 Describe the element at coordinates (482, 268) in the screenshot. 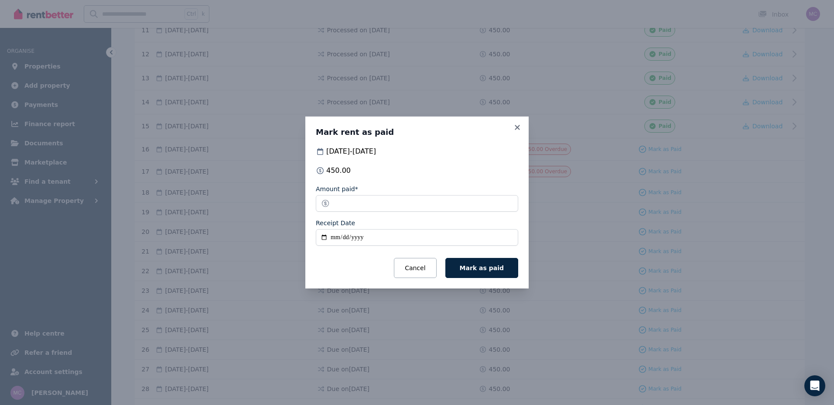

I see `button: Mark as paid` at that location.